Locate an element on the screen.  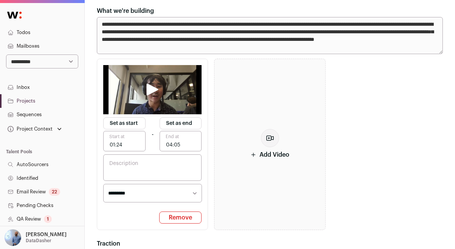
input: Start at is located at coordinates (125, 141).